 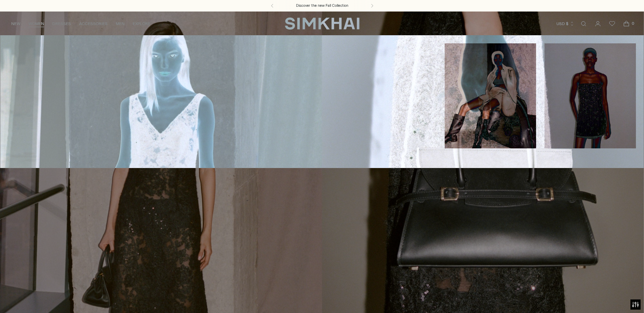 What do you see at coordinates (583, 24) in the screenshot?
I see `a: Open search modal` at bounding box center [583, 24].